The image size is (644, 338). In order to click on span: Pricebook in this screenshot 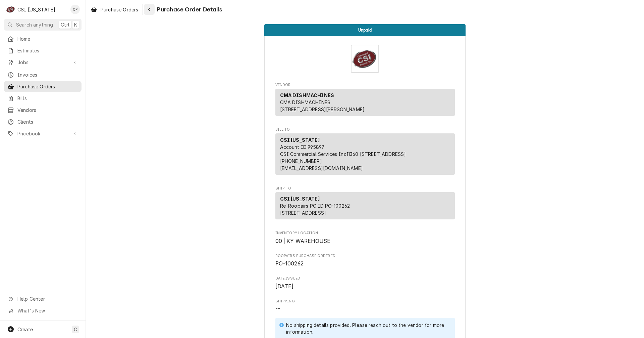, I will do `click(43, 133)`.